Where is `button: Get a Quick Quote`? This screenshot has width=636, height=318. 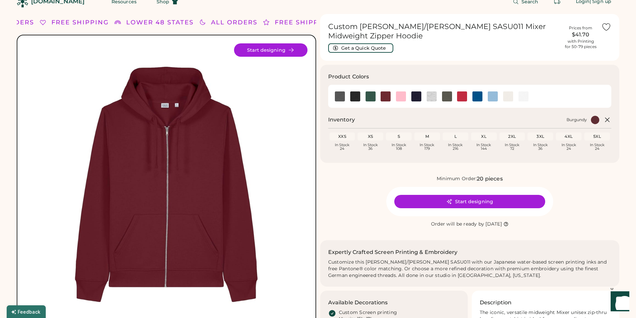 button: Get a Quick Quote is located at coordinates (361, 48).